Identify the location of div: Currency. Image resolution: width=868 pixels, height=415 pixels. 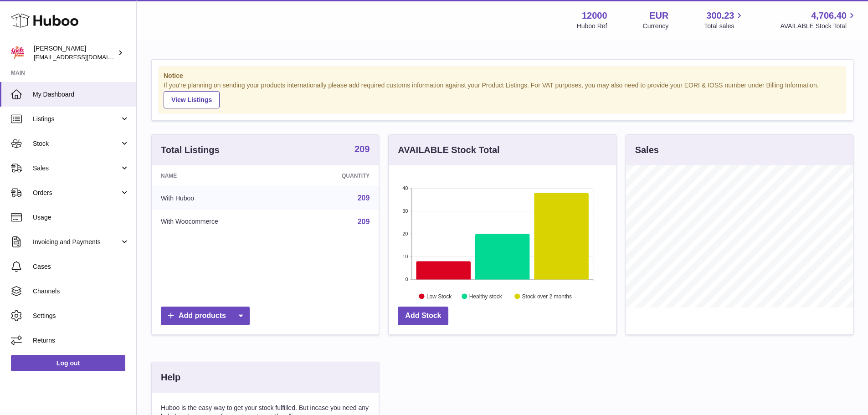
(656, 26).